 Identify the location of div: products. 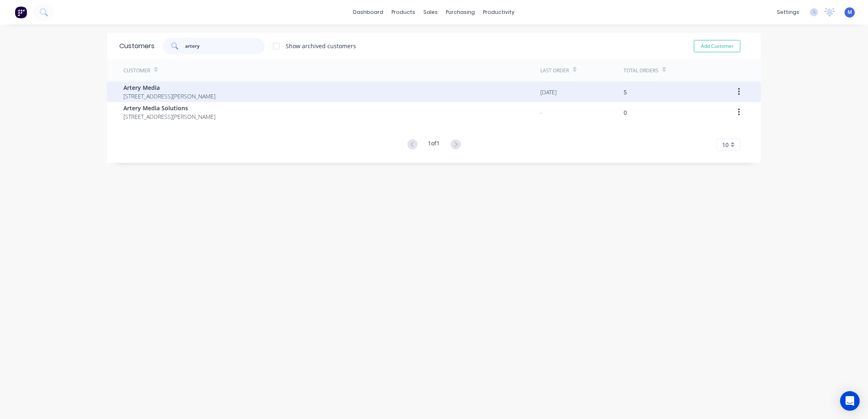
(404, 12).